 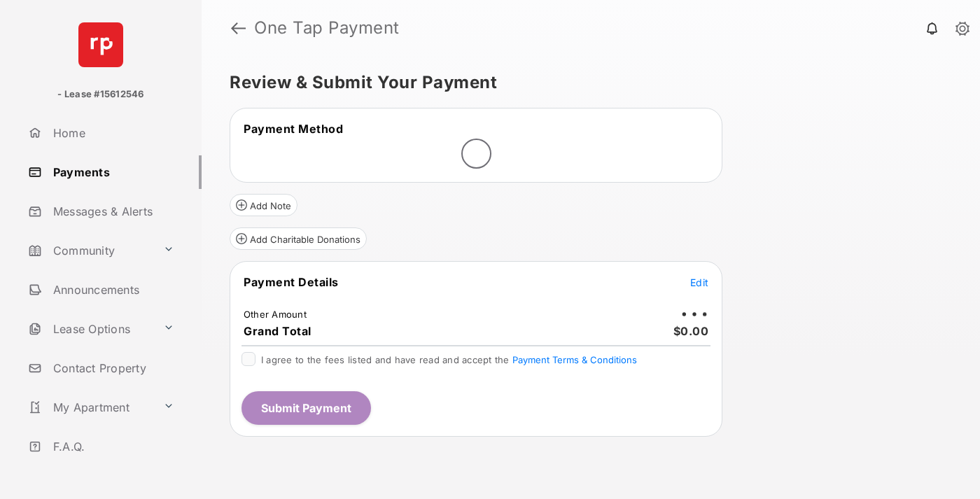 I want to click on span: Grand Total, so click(x=277, y=331).